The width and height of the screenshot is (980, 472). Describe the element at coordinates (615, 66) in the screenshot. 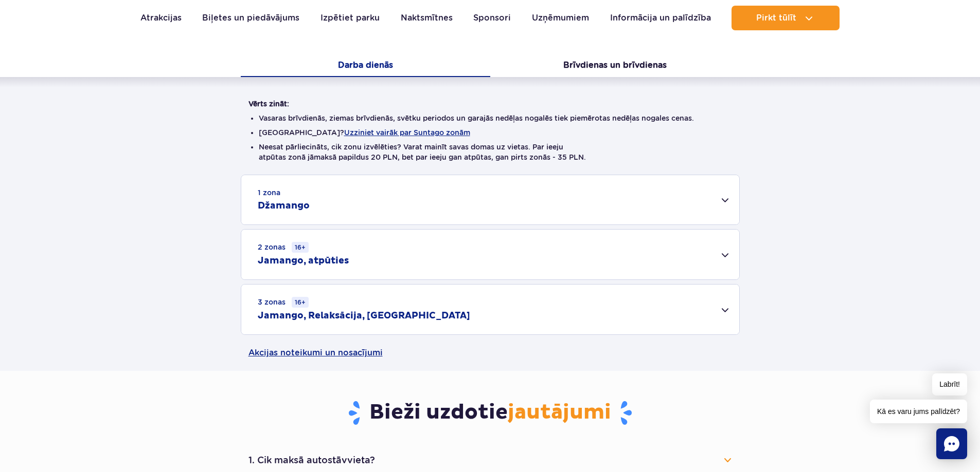

I see `button: Brīvdienas un brīvdienas` at that location.